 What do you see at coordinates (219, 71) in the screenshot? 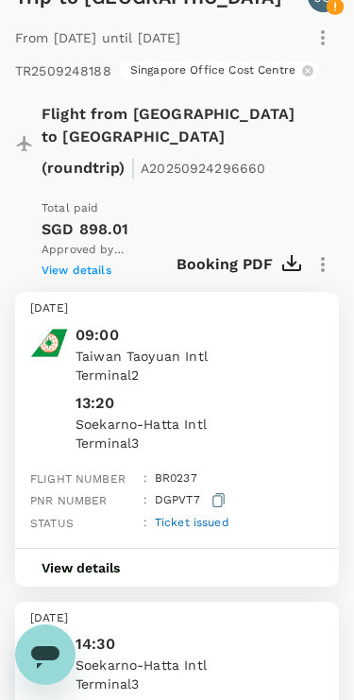
I see `div: Singapore Office Cost Centre` at bounding box center [219, 71].